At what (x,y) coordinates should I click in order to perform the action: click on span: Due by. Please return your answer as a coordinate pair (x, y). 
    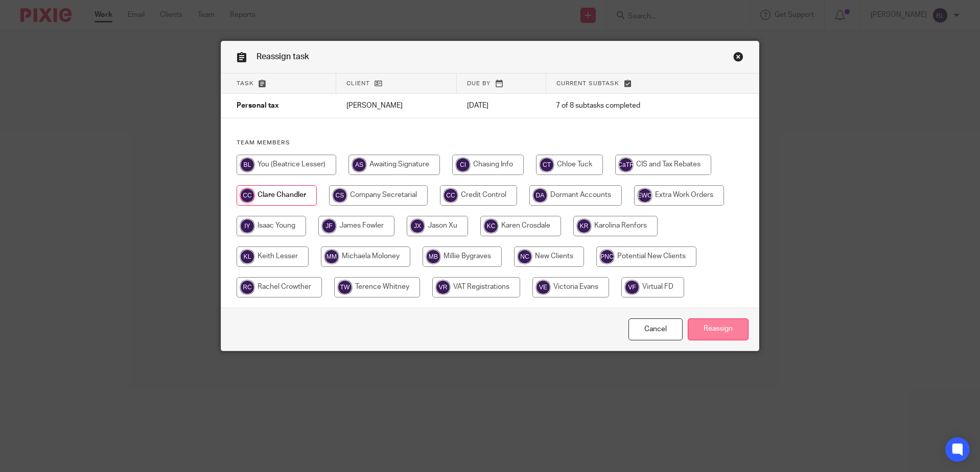
    Looking at the image, I should click on (479, 83).